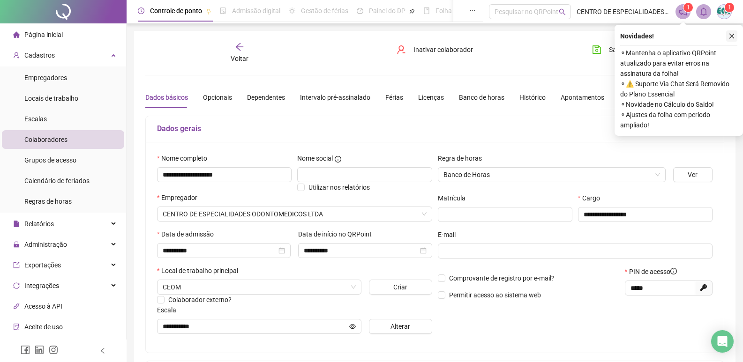  What do you see at coordinates (166, 97) in the screenshot?
I see `div: Dados básicos` at bounding box center [166, 97].